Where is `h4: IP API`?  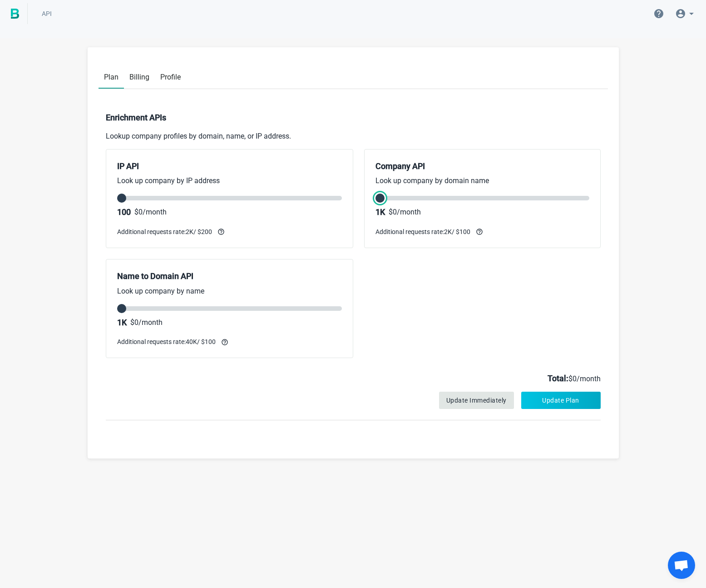
h4: IP API is located at coordinates (229, 167).